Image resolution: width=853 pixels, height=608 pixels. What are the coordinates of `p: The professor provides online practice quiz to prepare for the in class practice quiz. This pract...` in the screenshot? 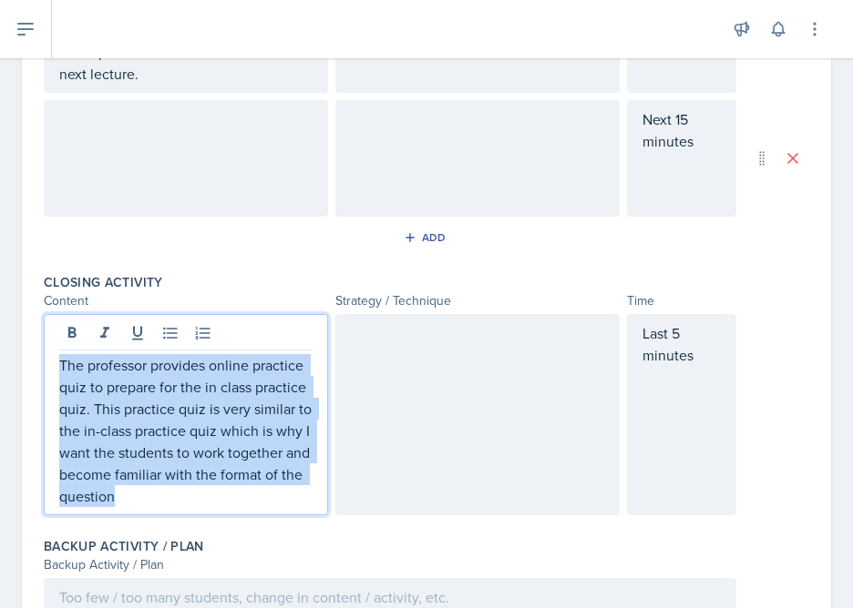 It's located at (186, 431).